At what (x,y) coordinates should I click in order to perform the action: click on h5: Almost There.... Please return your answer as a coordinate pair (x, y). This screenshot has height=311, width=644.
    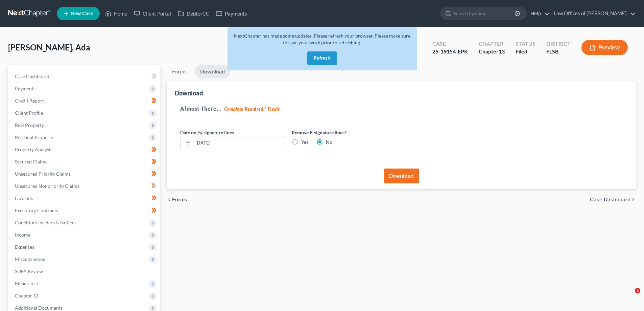
    Looking at the image, I should click on (401, 109).